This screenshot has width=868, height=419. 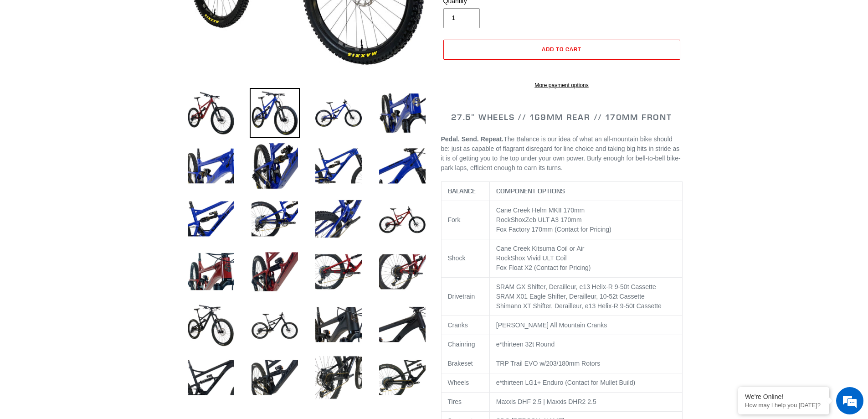 What do you see at coordinates (585, 402) in the screenshot?
I see `td: Maxxis DHF 2.5 | Maxxis DHR2 2.5` at bounding box center [585, 402].